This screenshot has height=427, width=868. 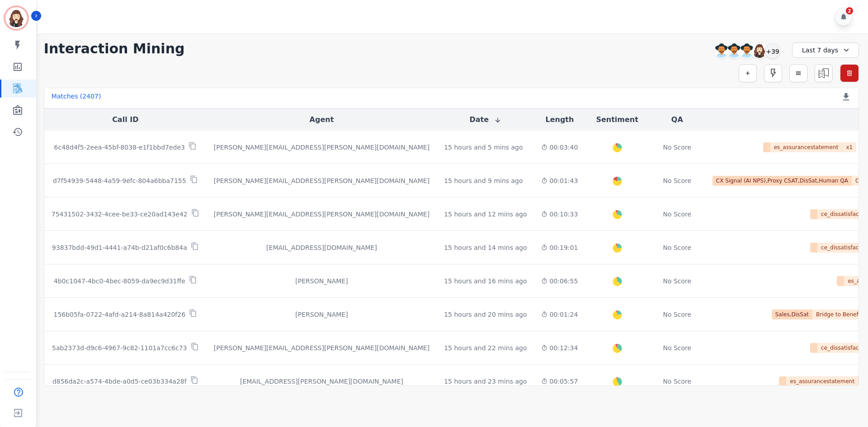 What do you see at coordinates (559, 147) in the screenshot?
I see `div: 00:03:40` at bounding box center [559, 147].